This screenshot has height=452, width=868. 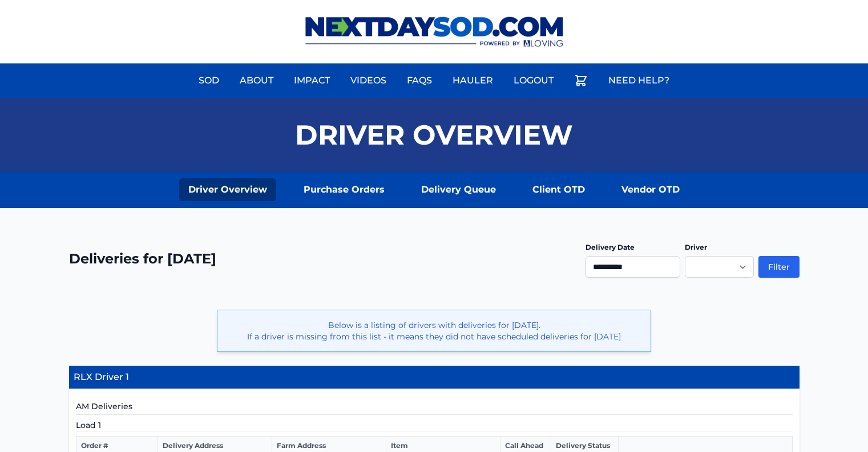 What do you see at coordinates (651, 189) in the screenshot?
I see `a: Vendor OTD` at bounding box center [651, 189].